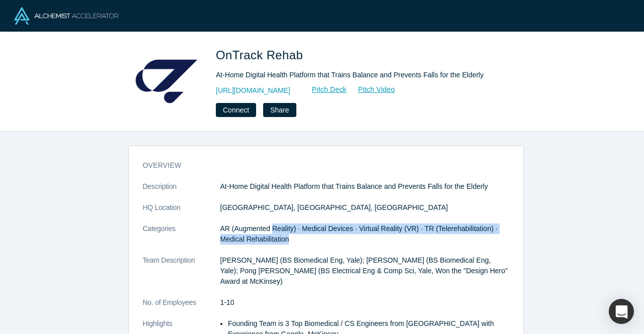 The width and height of the screenshot is (644, 334). Describe the element at coordinates (364, 186) in the screenshot. I see `p: At-Home Digital Health Platform that Trains Balance and Prevents Falls for the Elderly` at that location.